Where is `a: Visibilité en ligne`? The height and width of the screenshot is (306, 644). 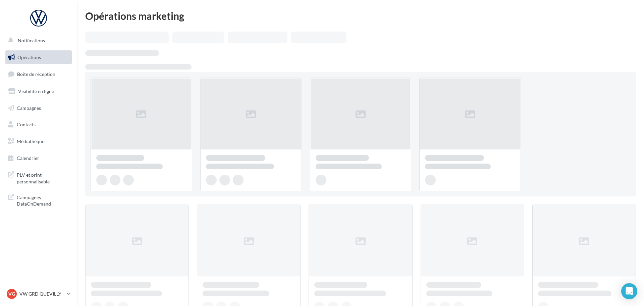 a: Visibilité en ligne is located at coordinates (39, 91).